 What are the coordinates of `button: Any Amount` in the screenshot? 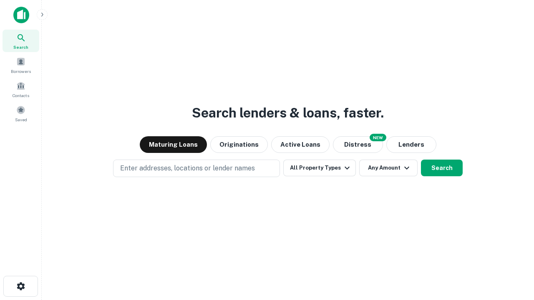 It's located at (388, 168).